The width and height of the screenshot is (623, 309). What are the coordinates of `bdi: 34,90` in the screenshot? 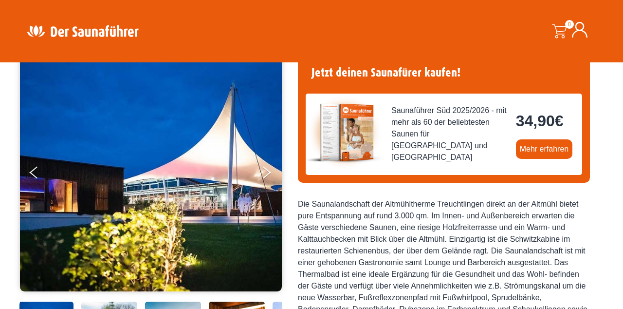 It's located at (540, 121).